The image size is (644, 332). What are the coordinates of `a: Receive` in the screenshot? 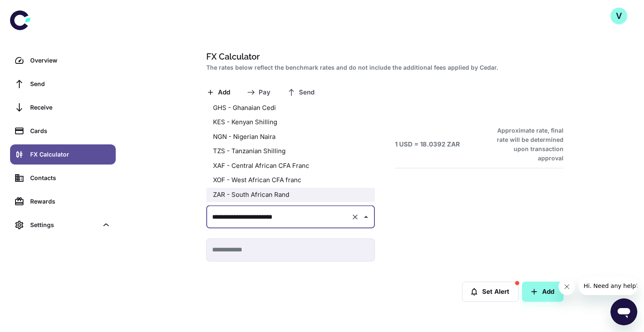 It's located at (63, 108).